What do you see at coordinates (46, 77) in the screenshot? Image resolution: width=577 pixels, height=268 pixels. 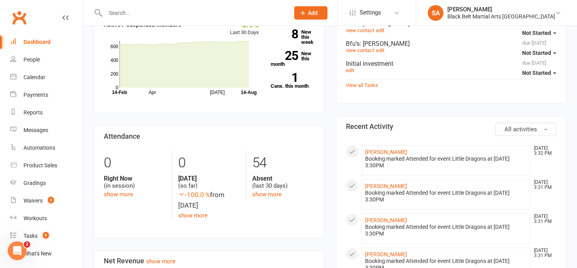 I see `a: Calendar` at bounding box center [46, 77].